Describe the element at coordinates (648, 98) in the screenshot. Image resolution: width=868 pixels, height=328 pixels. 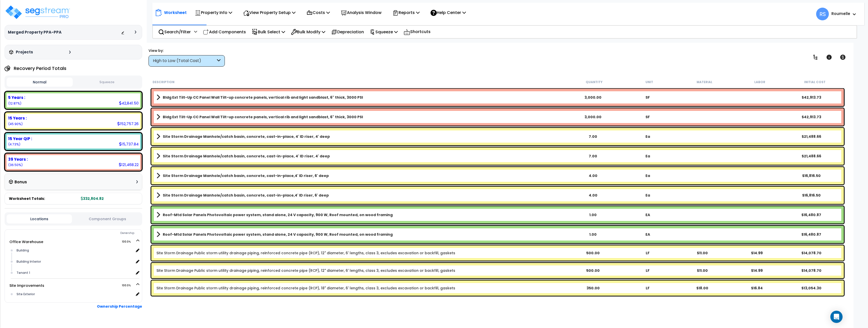
I see `div: SF` at that location.